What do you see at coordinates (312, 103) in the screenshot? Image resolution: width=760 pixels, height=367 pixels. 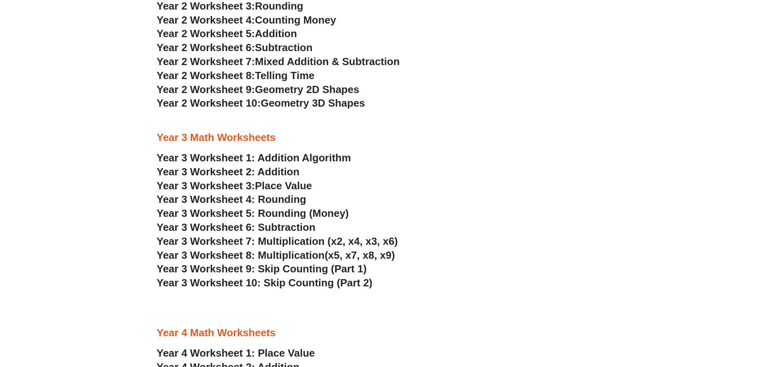 I see `span: Geometry 3D Shapes` at bounding box center [312, 103].